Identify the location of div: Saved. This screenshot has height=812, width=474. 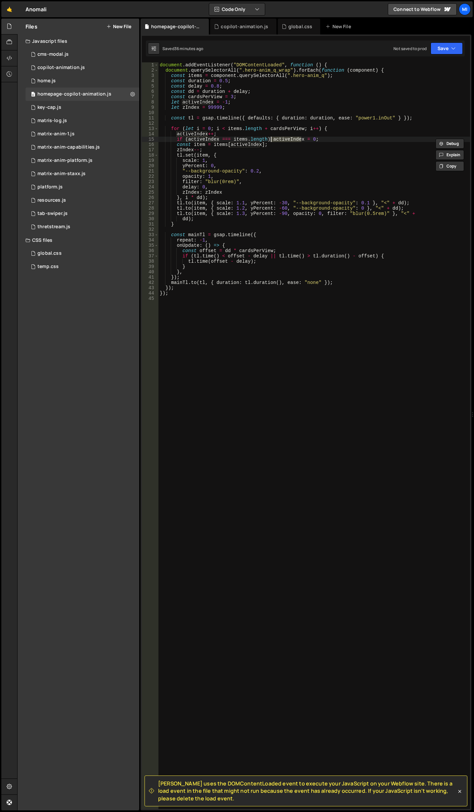
(183, 48).